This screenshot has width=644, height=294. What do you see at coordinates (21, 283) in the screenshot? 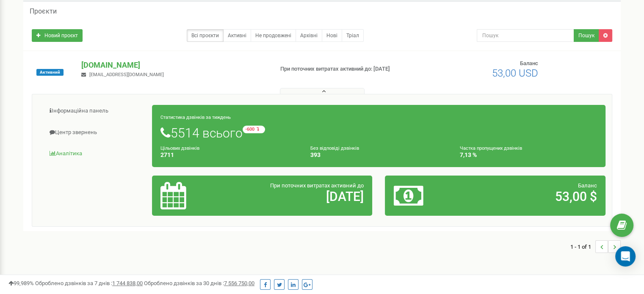
I see `span: 99,989%` at bounding box center [21, 283].